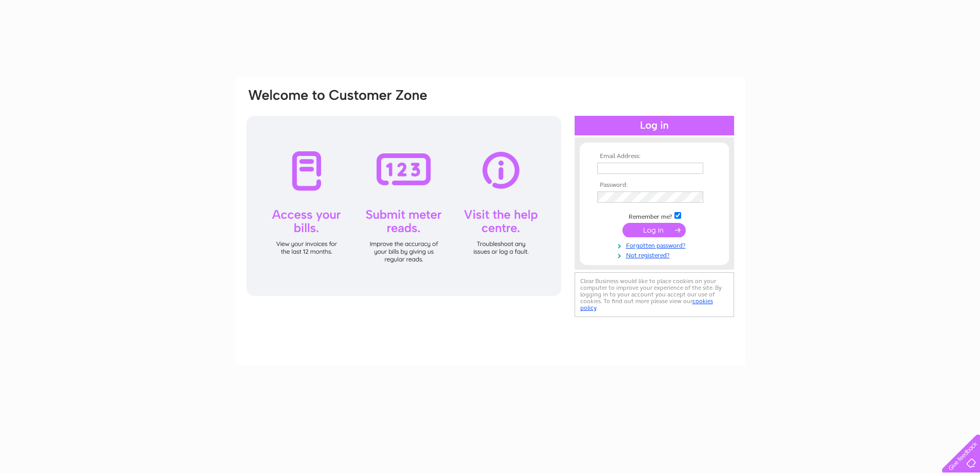  What do you see at coordinates (654, 294) in the screenshot?
I see `div: Clear Business would like to place cookies on your computer to improve your experience of the sit...` at bounding box center [654, 294].